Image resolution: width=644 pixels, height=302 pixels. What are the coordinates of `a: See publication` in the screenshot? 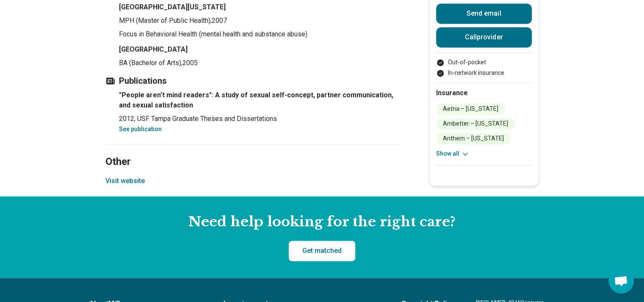 It's located at (140, 129).